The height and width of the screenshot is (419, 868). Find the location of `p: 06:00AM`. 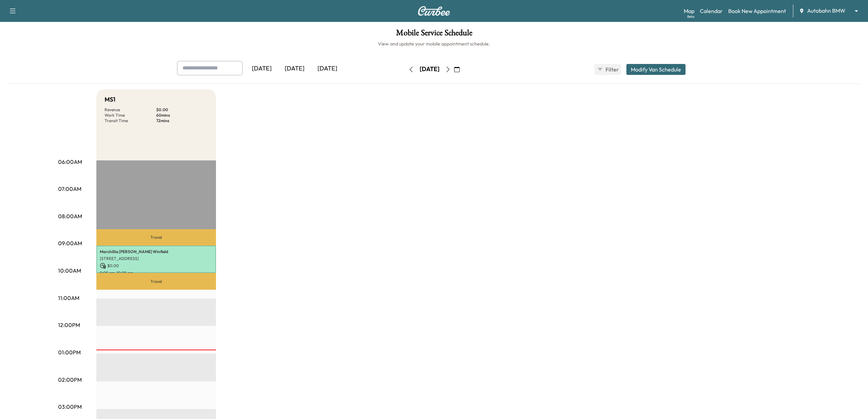

p: 06:00AM is located at coordinates (70, 162).